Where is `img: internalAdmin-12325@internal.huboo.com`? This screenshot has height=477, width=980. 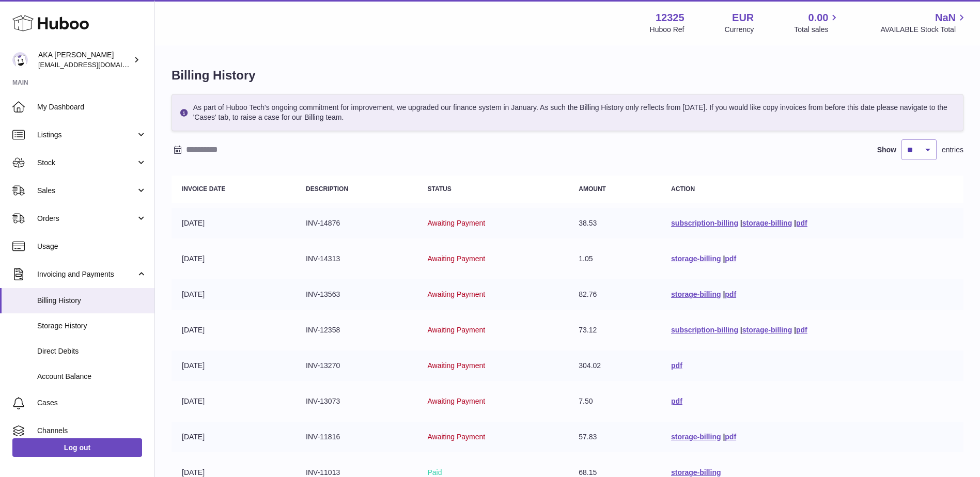
img: internalAdmin-12325@internal.huboo.com is located at coordinates (20, 60).